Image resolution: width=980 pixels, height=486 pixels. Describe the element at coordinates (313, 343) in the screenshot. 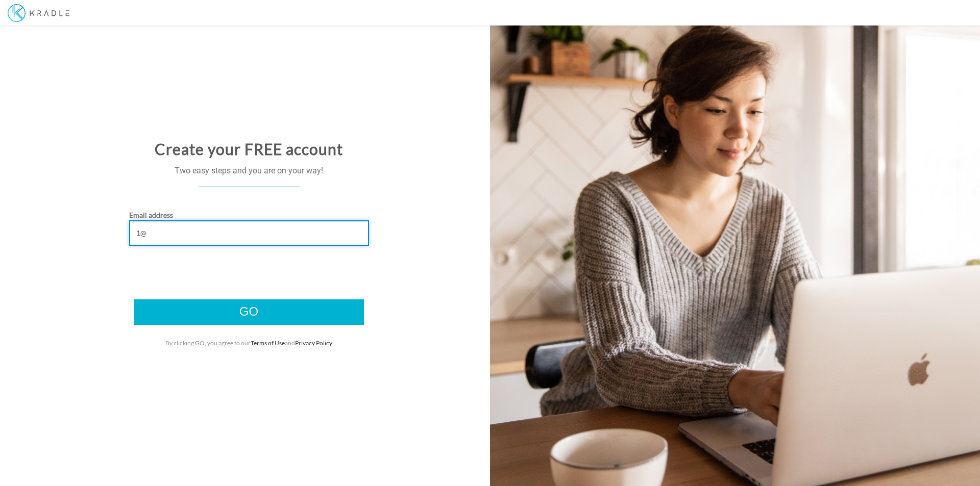

I see `a: Privacy Policy` at that location.